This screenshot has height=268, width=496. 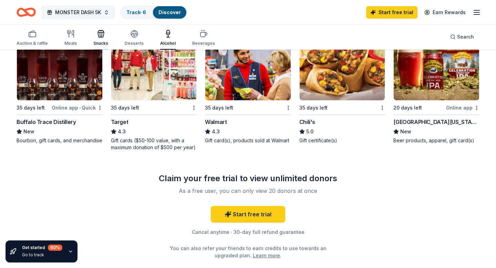 What do you see at coordinates (342, 141) in the screenshot?
I see `div: Gift certificate(s)` at bounding box center [342, 141].